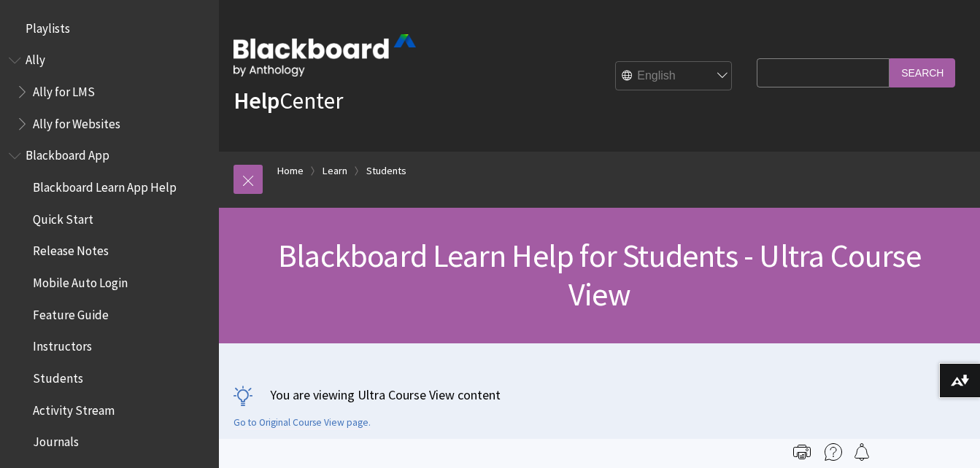 The height and width of the screenshot is (468, 980). What do you see at coordinates (256, 101) in the screenshot?
I see `strong: Help` at bounding box center [256, 101].